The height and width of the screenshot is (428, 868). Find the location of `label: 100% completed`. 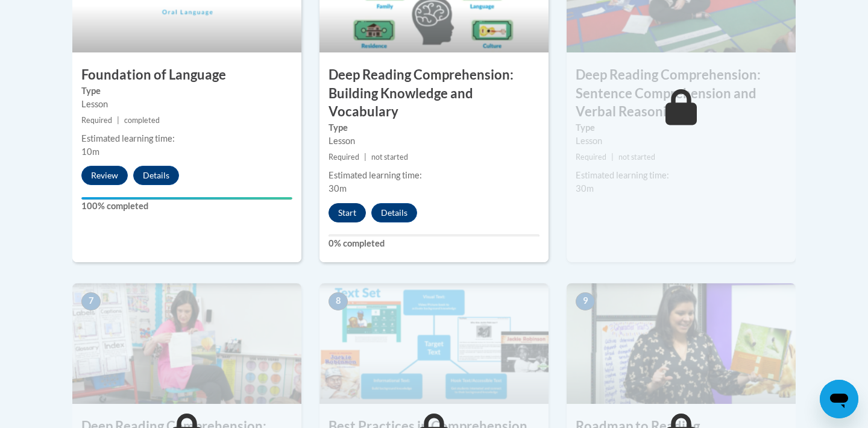

label: 100% completed is located at coordinates (187, 206).